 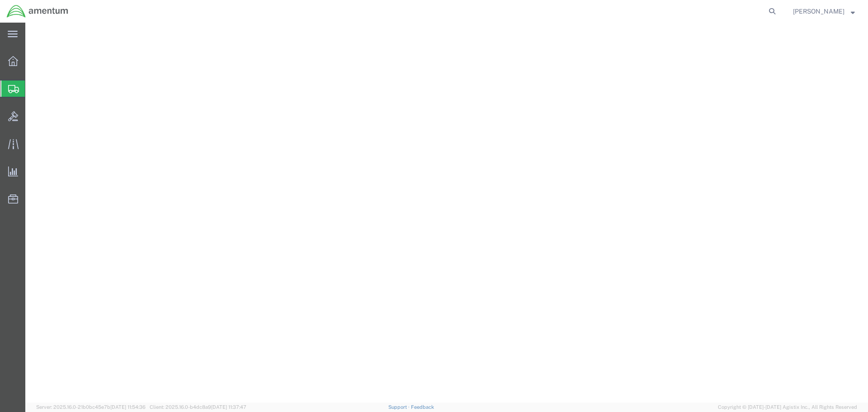 I want to click on span: Kenneth Zachary, so click(x=819, y=11).